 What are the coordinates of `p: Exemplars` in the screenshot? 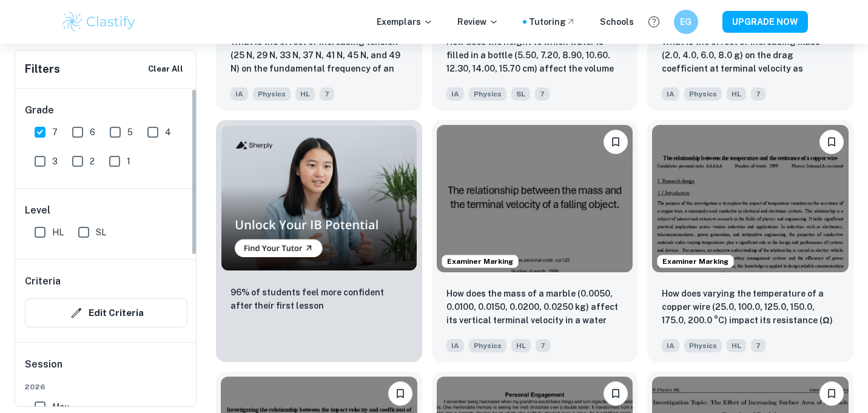 It's located at (405, 22).